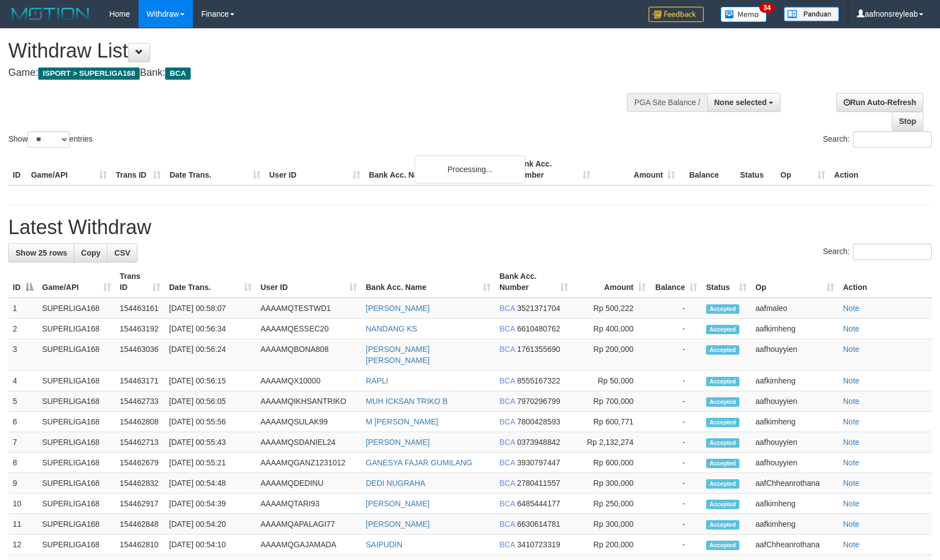  What do you see at coordinates (428, 282) in the screenshot?
I see `th: Bank Acc. Name: activate to sort column ascending` at bounding box center [428, 282].